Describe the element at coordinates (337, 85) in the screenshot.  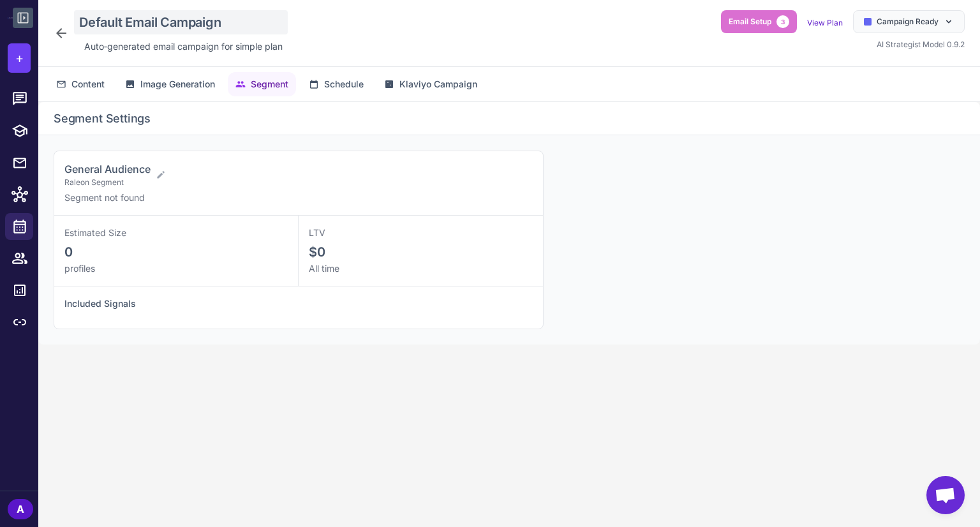
I see `button: Schedule` at that location.